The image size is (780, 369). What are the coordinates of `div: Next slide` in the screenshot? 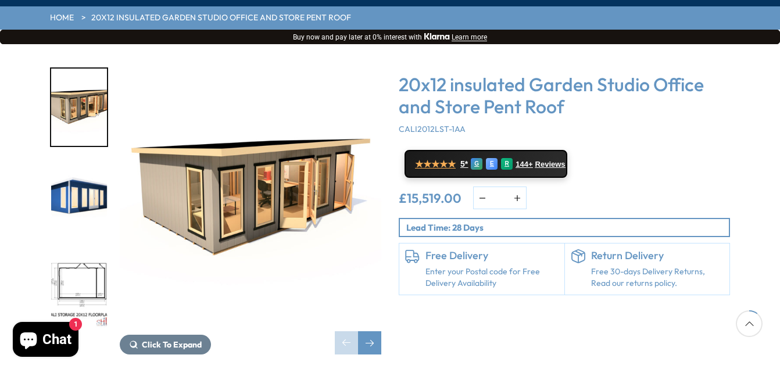 It's located at (370, 343).